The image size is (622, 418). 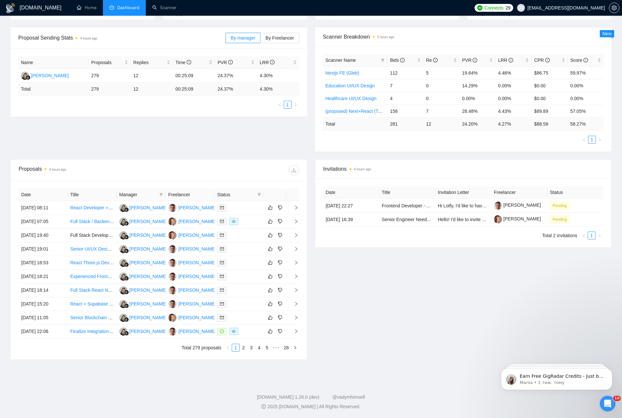 I want to click on span: Invitations, so click(x=464, y=169).